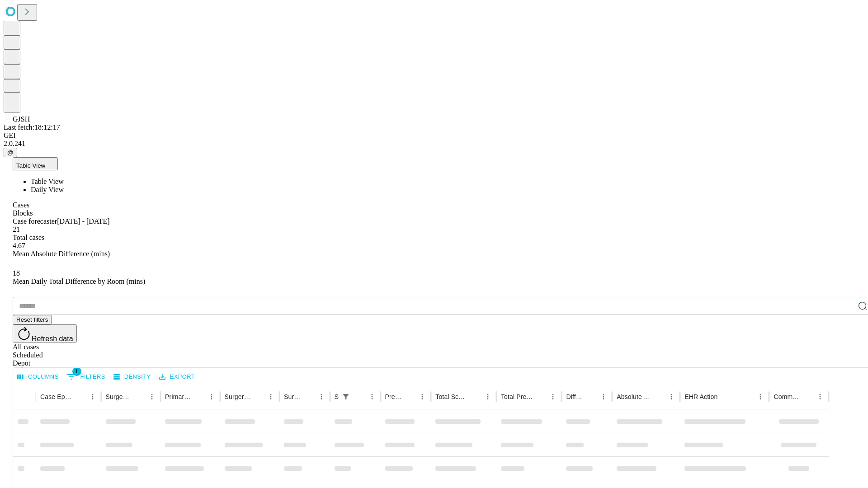 The height and width of the screenshot is (488, 868). What do you see at coordinates (786, 397) in the screenshot?
I see `div: Comments` at bounding box center [786, 397].